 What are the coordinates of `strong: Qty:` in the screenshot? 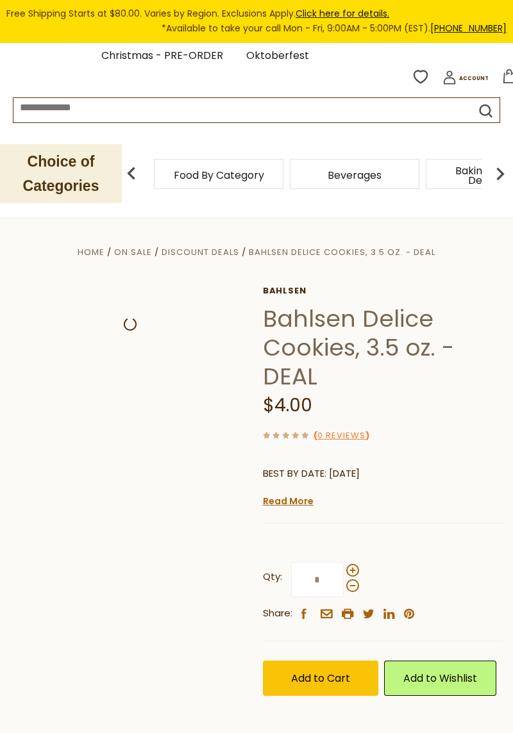 It's located at (272, 577).